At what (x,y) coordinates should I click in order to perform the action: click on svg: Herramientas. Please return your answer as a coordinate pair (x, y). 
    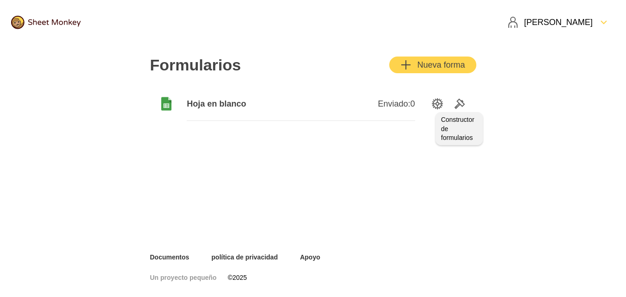
    Looking at the image, I should click on (460, 104).